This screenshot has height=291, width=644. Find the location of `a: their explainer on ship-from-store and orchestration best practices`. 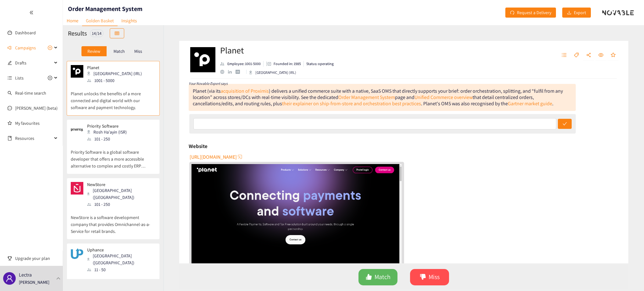

a: their explainer on ship-from-store and orchestration best practices is located at coordinates (351, 104).